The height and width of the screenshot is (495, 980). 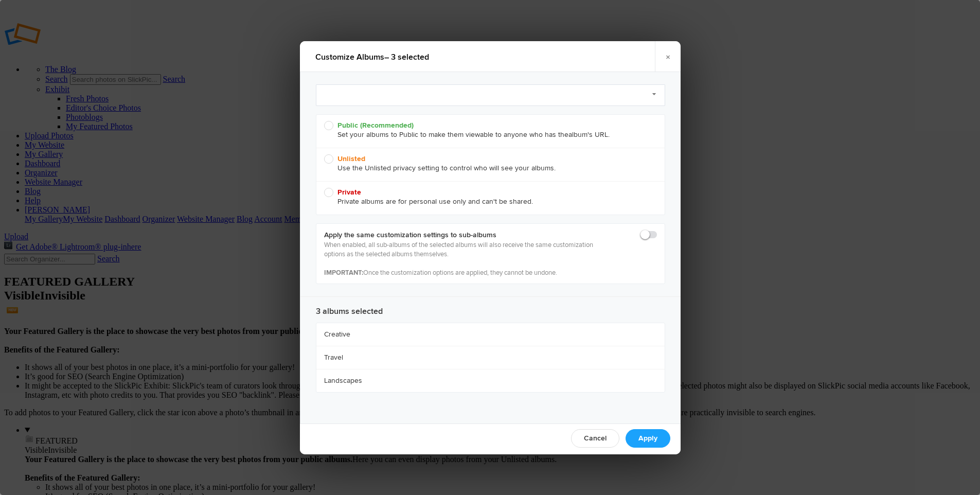 What do you see at coordinates (461, 235) in the screenshot?
I see `b: Apply the same customization settings to sub-albums` at bounding box center [461, 235].